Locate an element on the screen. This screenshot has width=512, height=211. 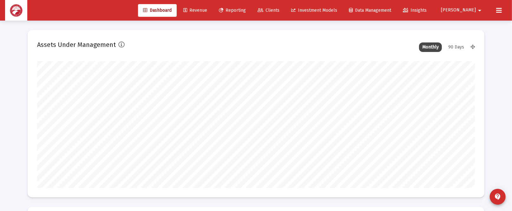
a: Data Management is located at coordinates (370, 10).